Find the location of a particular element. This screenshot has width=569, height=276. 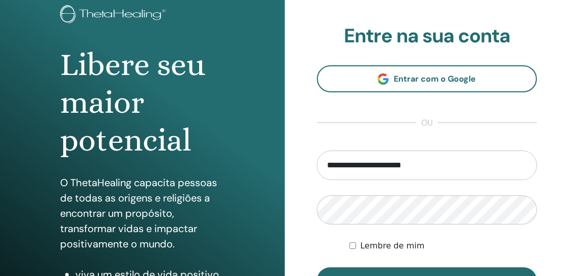

a: Entrar com o Google is located at coordinates (427, 78).